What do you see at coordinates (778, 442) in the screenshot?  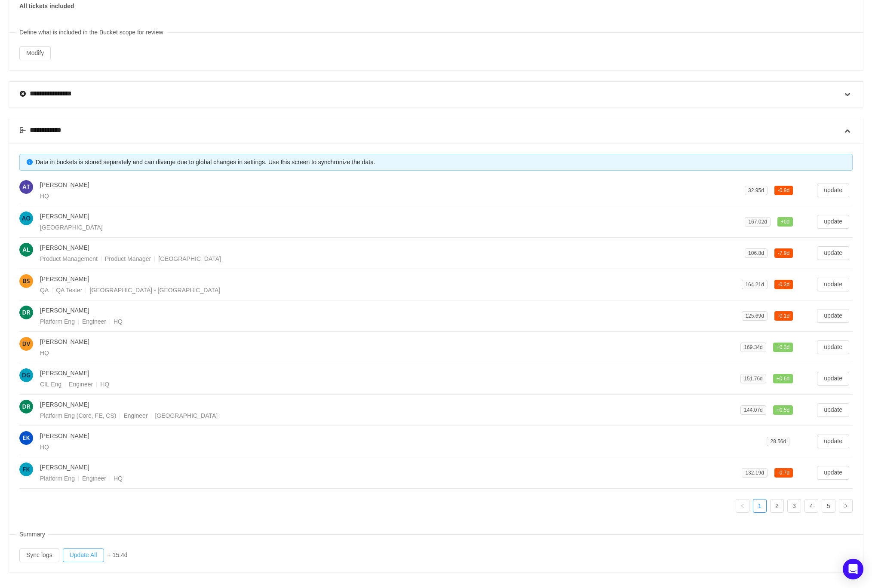 I see `span: 28.56d` at bounding box center [778, 442].